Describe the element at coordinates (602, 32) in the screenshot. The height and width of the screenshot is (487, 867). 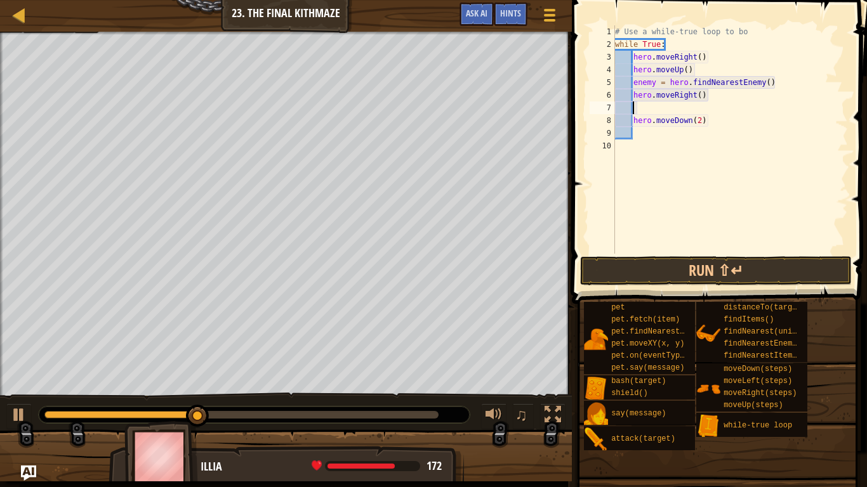
I see `div: 1` at that location.